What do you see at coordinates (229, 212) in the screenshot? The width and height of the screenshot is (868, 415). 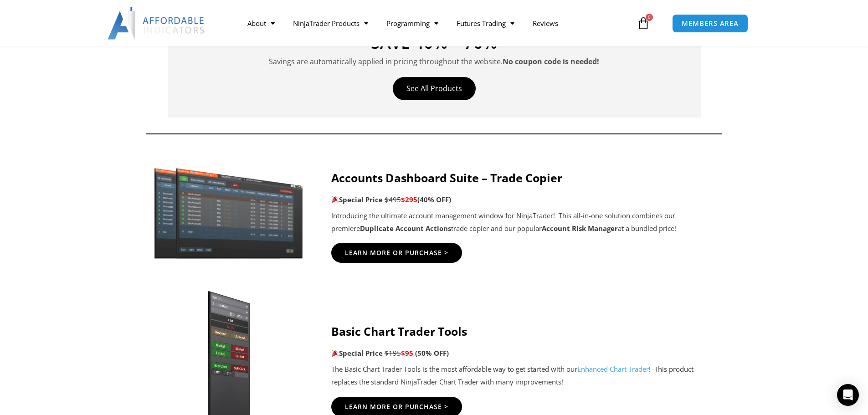 I see `img: Screenshot 2024-11-20 151221 | Affordable Indicators – NinjaTrader` at bounding box center [229, 212].